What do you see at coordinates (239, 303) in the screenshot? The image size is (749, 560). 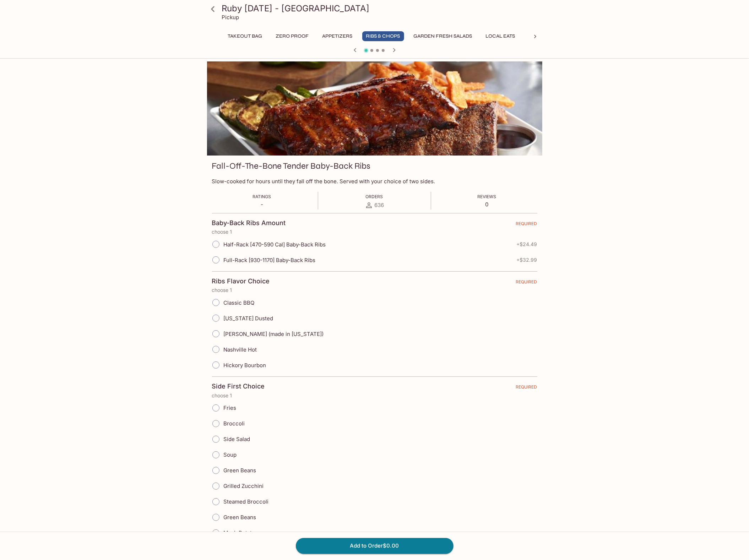 I see `span: Classic BBQ` at bounding box center [239, 303].